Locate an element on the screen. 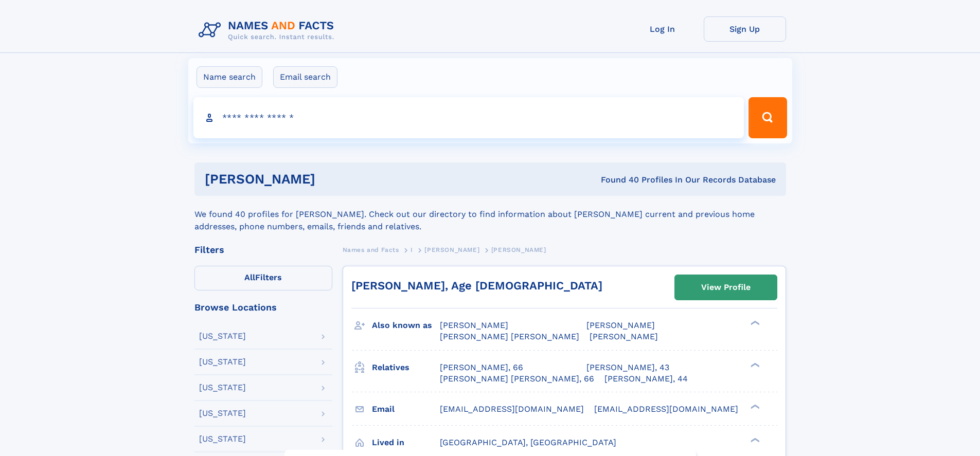 The height and width of the screenshot is (456, 980). label: Filters is located at coordinates (263, 278).